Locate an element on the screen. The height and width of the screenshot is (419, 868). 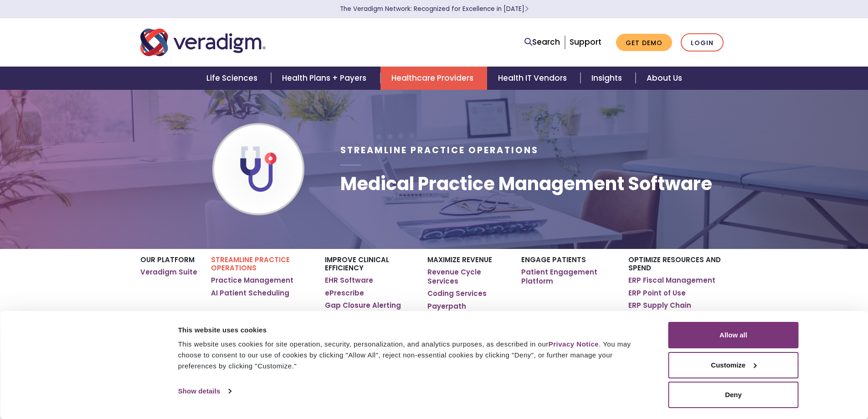
a: Veradigm logo is located at coordinates (203, 43).